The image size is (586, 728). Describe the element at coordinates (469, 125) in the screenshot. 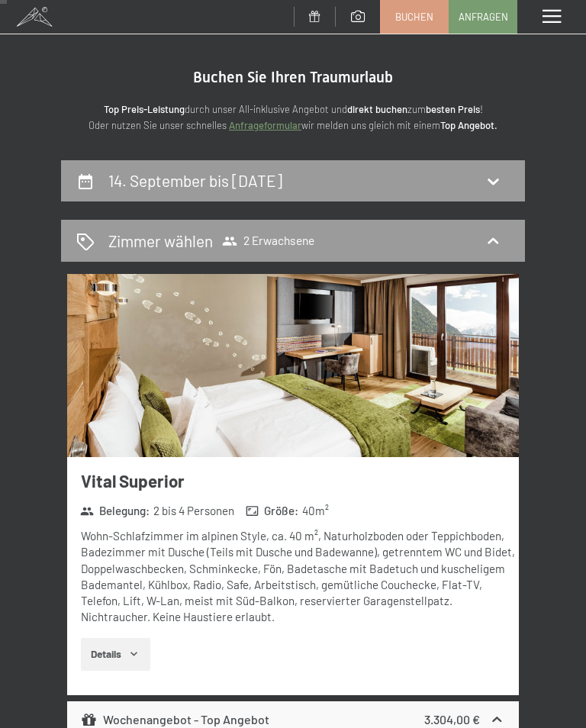

I see `strong: Top Angebot.` at that location.